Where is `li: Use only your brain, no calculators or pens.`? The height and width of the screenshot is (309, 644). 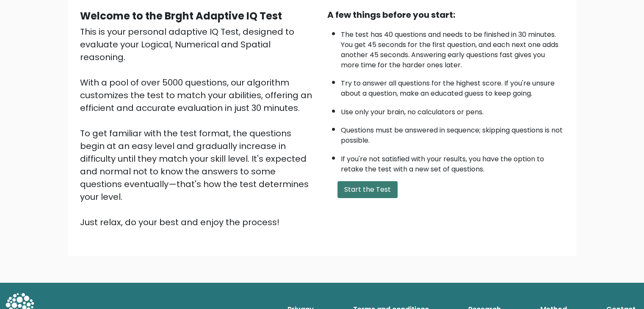 li: Use only your brain, no calculators or pens. is located at coordinates (453, 110).